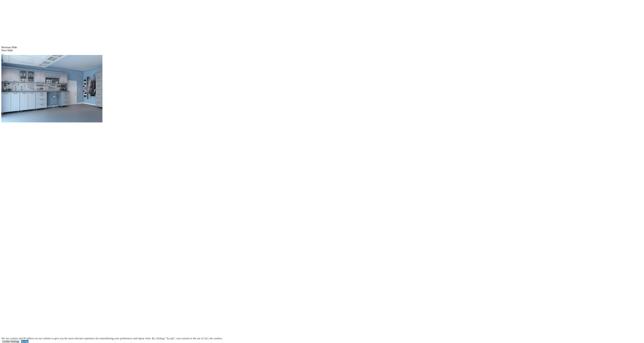 The image size is (644, 343). I want to click on div: We use cookies and IP address on our website to give you the most relevant experience by remember..., so click(112, 339).